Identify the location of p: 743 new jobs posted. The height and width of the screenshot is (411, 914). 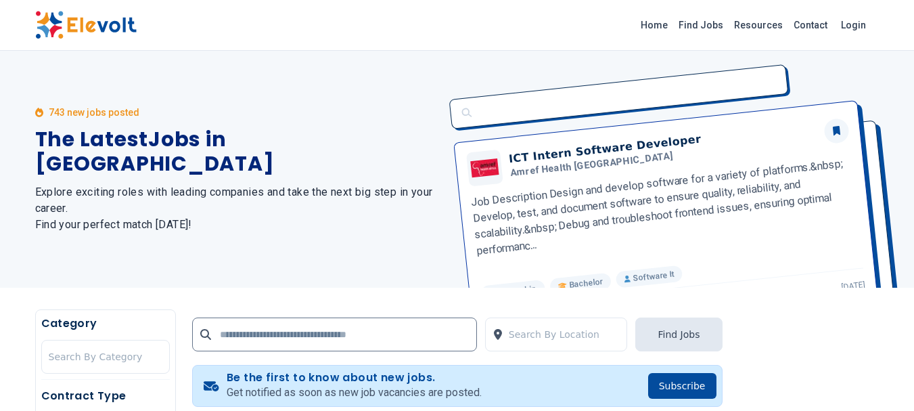
(94, 112).